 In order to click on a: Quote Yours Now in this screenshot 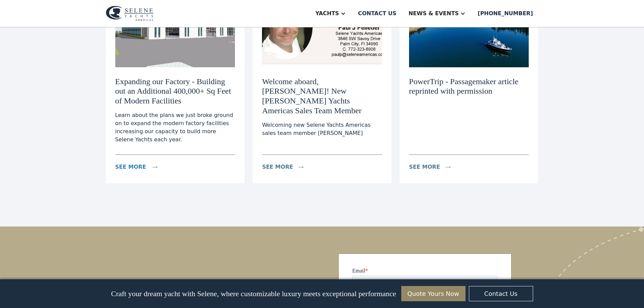, I will do `click(433, 294)`.